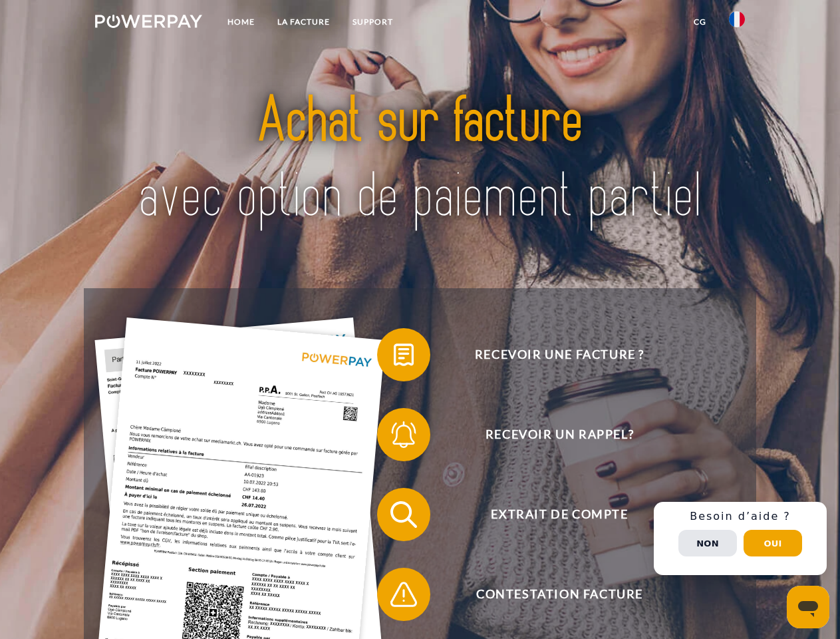 The height and width of the screenshot is (639, 840). I want to click on button: Oui, so click(773, 543).